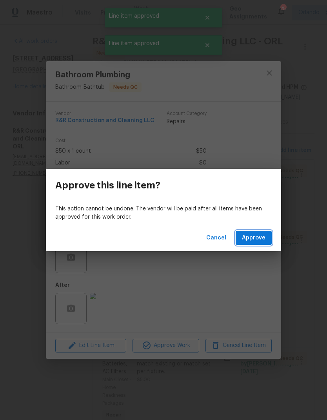  Describe the element at coordinates (216, 238) in the screenshot. I see `button: Cancel` at that location.